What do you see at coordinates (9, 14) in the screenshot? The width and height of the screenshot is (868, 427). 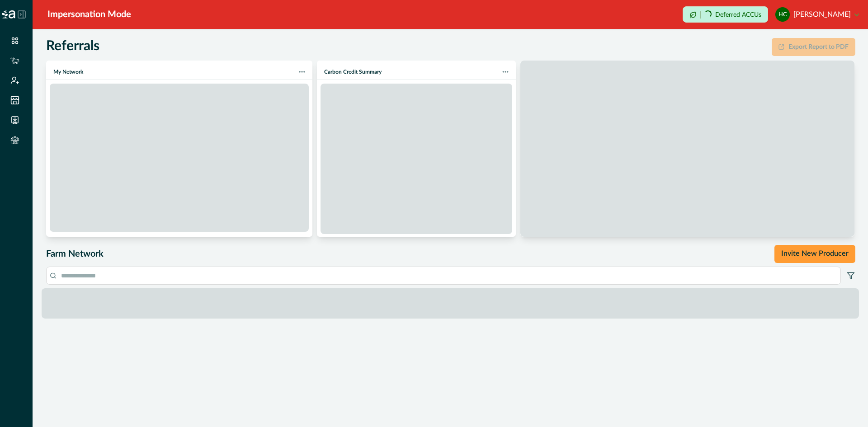 I see `img: Logo` at bounding box center [9, 14].